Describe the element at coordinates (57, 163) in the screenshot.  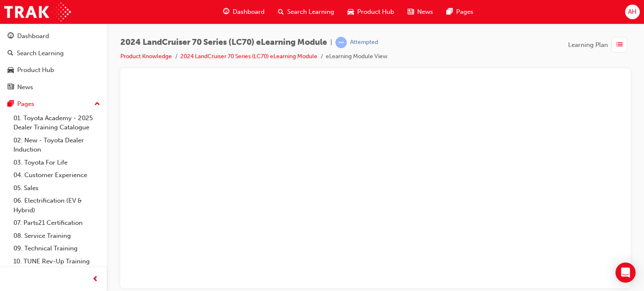
I see `a: 03. Toyota For Life` at that location.